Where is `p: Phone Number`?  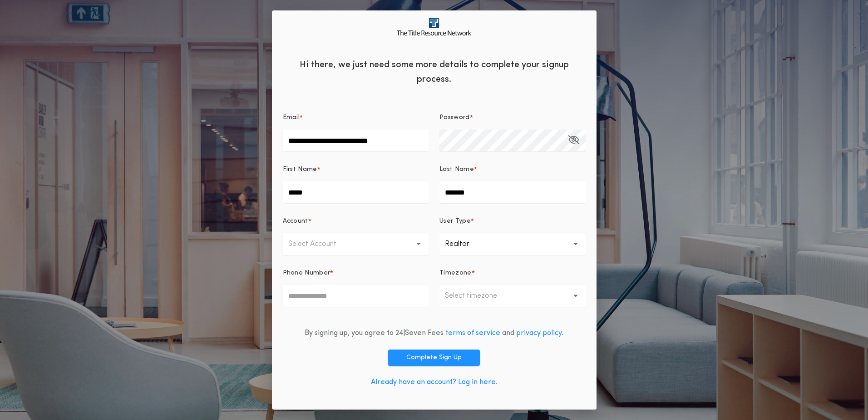
p: Phone Number is located at coordinates (306, 273).